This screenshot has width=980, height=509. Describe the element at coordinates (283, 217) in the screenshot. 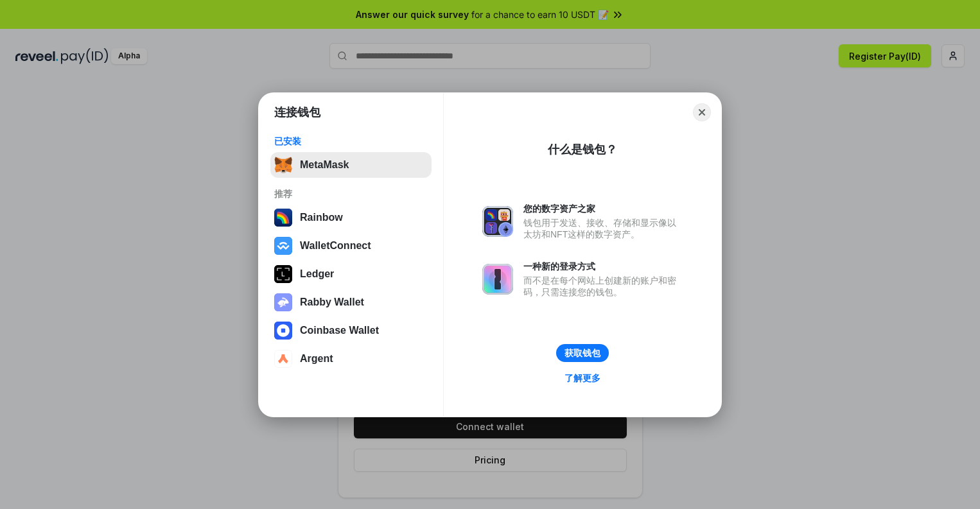

I see `img: svg+xml,%3Csvg%20width%3D%22120%22%20height%3D%22120%22%20viewBox%3D%220%200%20120%20120%22%20fil...` at that location.